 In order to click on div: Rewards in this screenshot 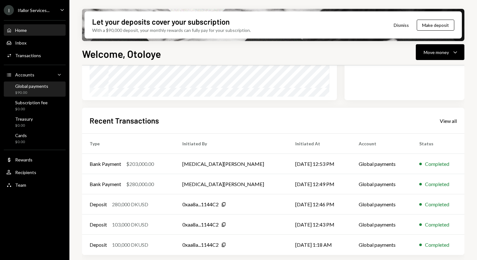, I will do `click(24, 159)`.